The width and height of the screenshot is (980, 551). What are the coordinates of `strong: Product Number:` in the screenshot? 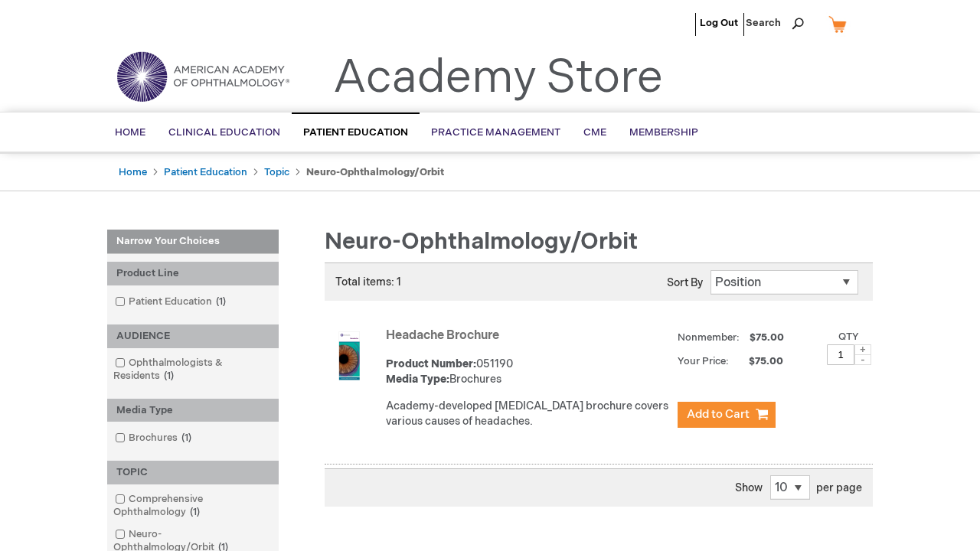 It's located at (431, 364).